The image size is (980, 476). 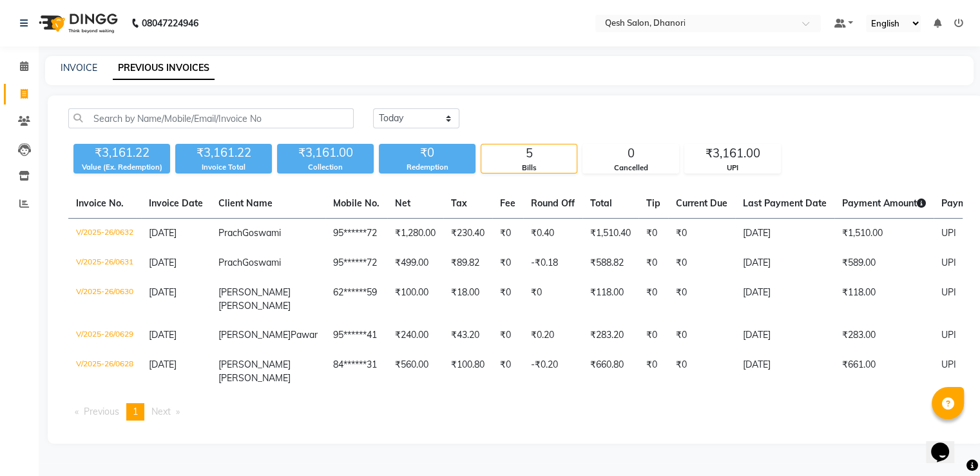 I want to click on span: Previous, so click(x=101, y=411).